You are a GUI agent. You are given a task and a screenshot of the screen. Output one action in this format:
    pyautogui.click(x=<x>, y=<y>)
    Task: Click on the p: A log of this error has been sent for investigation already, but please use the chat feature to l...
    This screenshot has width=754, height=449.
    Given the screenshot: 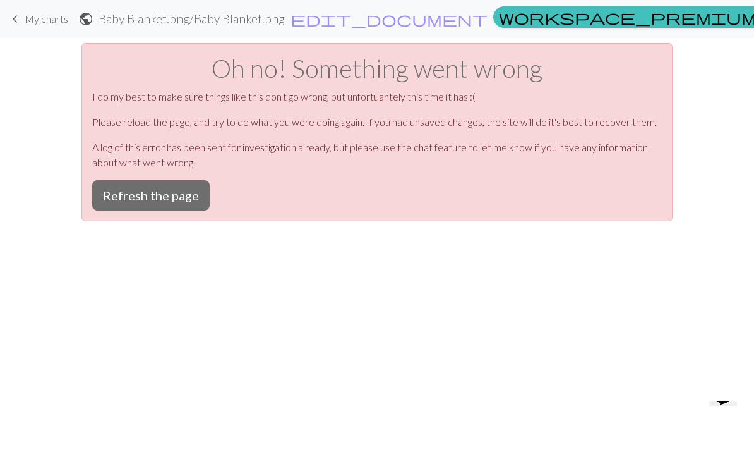 What is the action you would take?
    pyautogui.click(x=377, y=155)
    